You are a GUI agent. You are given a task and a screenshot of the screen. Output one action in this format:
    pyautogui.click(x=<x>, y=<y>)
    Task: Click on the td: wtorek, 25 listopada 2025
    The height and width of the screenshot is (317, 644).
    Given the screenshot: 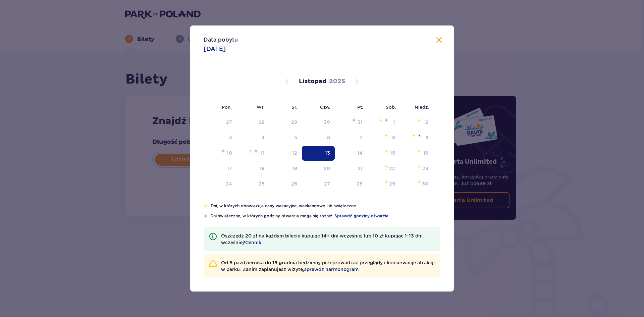 What is the action you would take?
    pyautogui.click(x=253, y=185)
    